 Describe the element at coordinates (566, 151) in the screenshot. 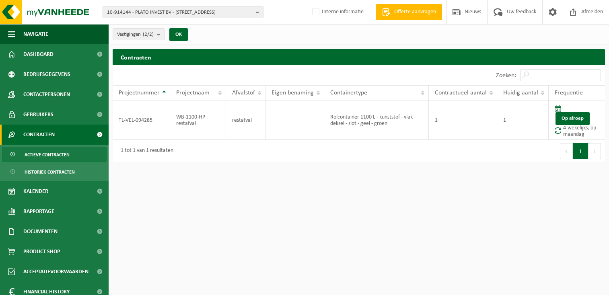

I see `button: Previous` at that location.